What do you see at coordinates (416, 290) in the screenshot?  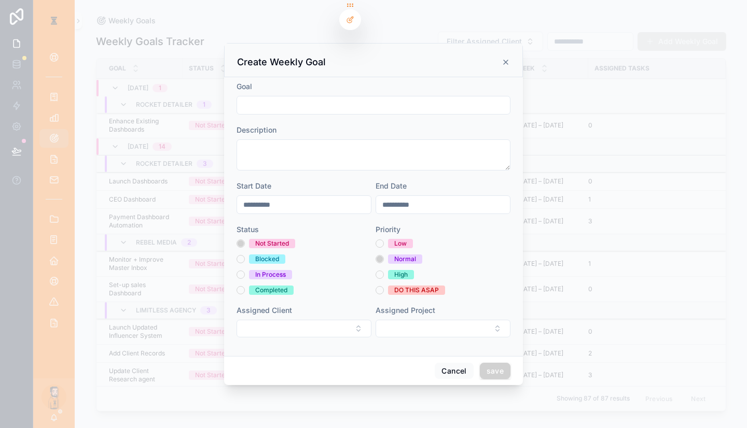 I see `div: DO THIS ASAP` at bounding box center [416, 290].